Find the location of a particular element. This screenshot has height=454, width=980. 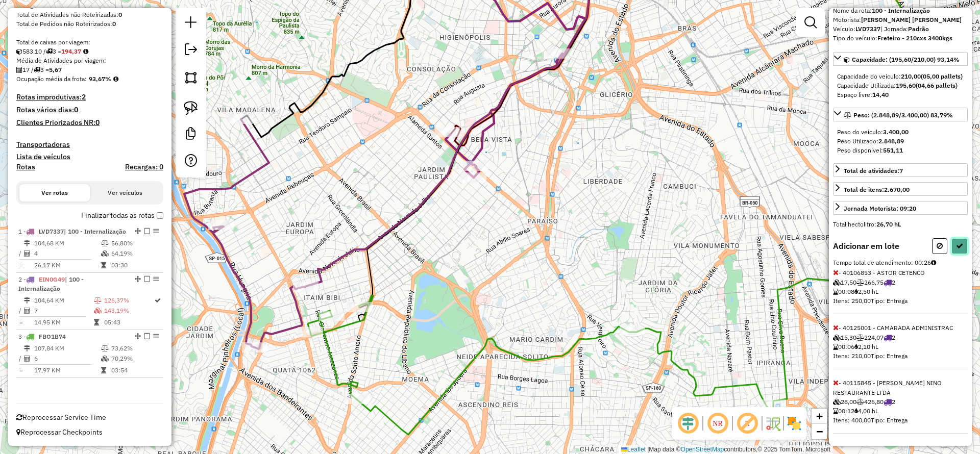

span: 17,50 is located at coordinates (845, 282).